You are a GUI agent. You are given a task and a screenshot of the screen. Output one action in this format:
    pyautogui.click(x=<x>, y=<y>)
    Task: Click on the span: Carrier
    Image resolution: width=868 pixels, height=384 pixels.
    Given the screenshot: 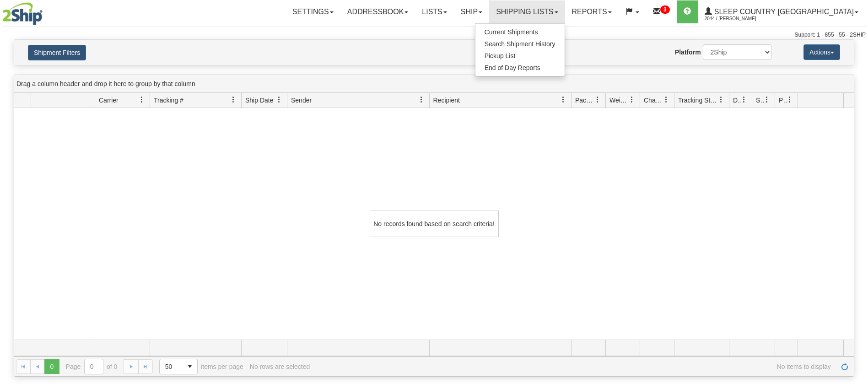 What is the action you would take?
    pyautogui.click(x=109, y=100)
    